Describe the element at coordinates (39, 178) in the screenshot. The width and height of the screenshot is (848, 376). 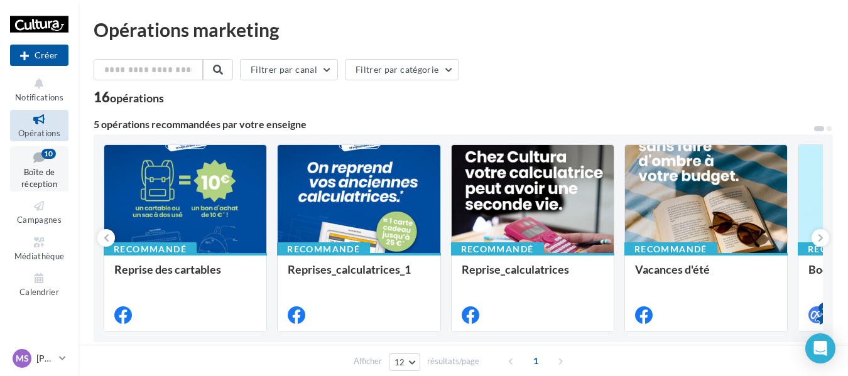
I see `span: Boîte de réception` at that location.